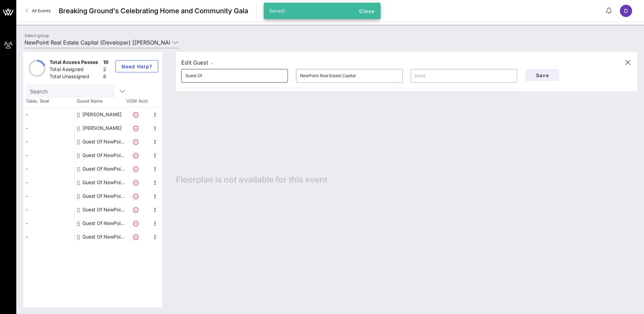  I want to click on span: Save, so click(542, 75).